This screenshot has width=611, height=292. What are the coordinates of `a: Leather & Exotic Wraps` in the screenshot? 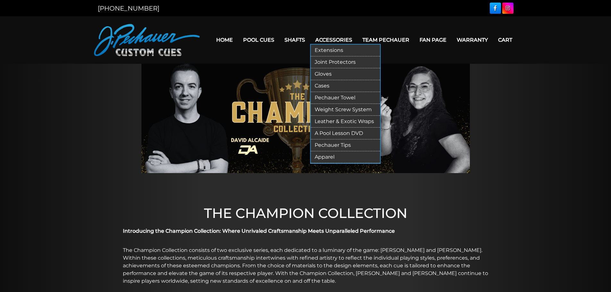 It's located at (346, 122).